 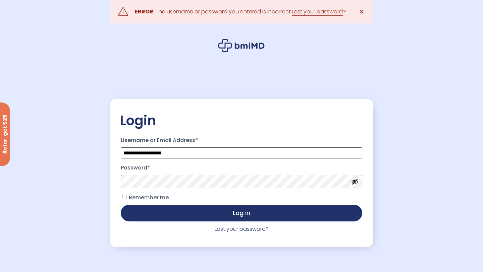 What do you see at coordinates (355, 182) in the screenshot?
I see `button: Show password` at bounding box center [355, 182].